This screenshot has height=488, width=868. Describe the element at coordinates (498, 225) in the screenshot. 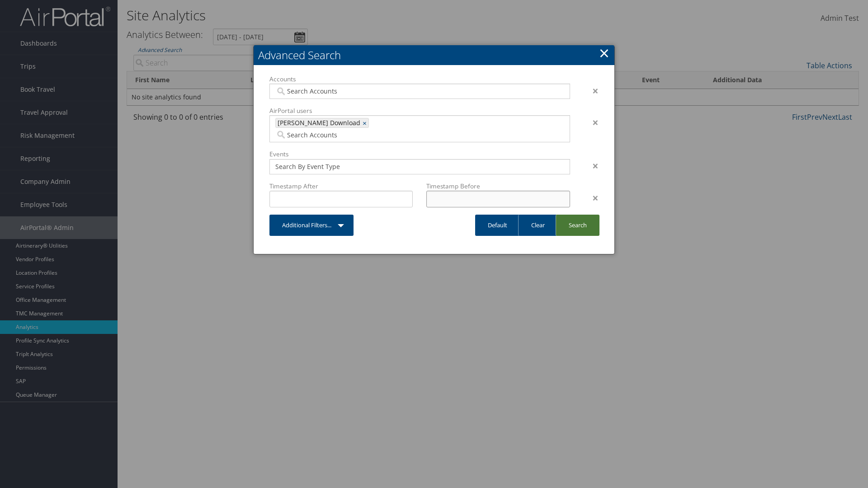

I see `a: Default` at that location.